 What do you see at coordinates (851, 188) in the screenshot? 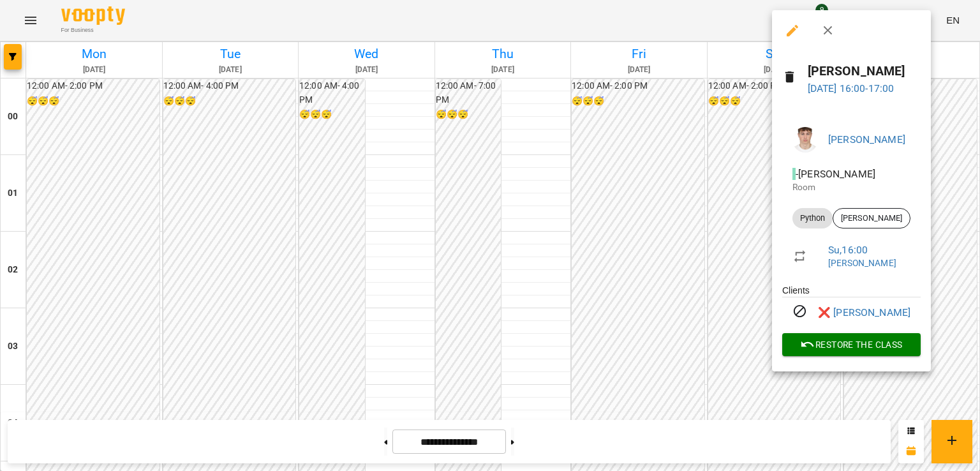
I see `p: Room` at bounding box center [851, 188].